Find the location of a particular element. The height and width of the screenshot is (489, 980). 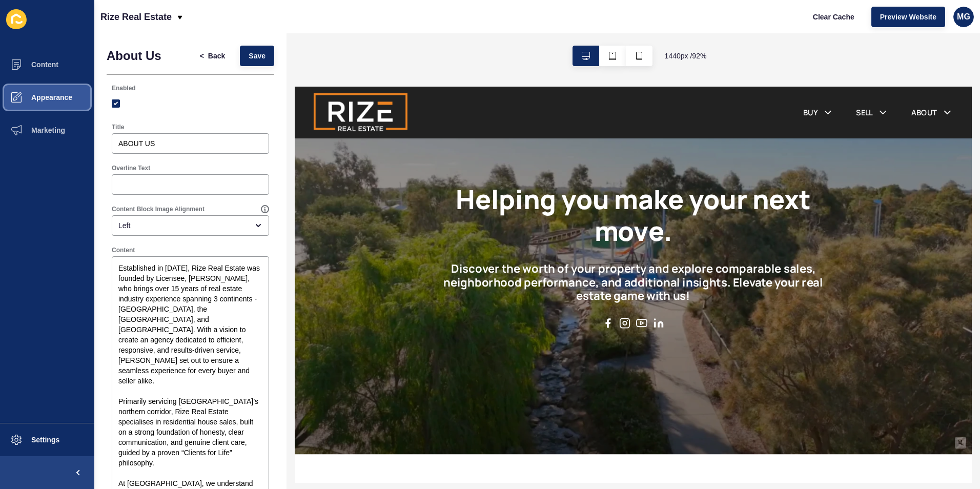

span: 1440 px / 92 % is located at coordinates (686, 56).